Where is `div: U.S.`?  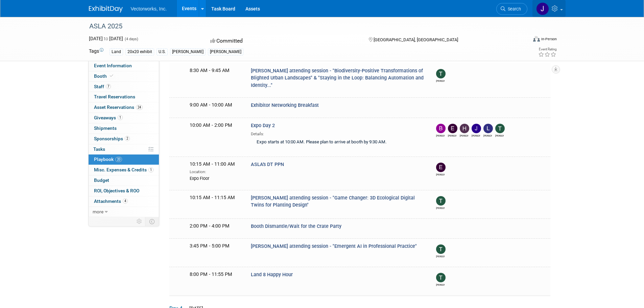
div: U.S. is located at coordinates (162, 52).